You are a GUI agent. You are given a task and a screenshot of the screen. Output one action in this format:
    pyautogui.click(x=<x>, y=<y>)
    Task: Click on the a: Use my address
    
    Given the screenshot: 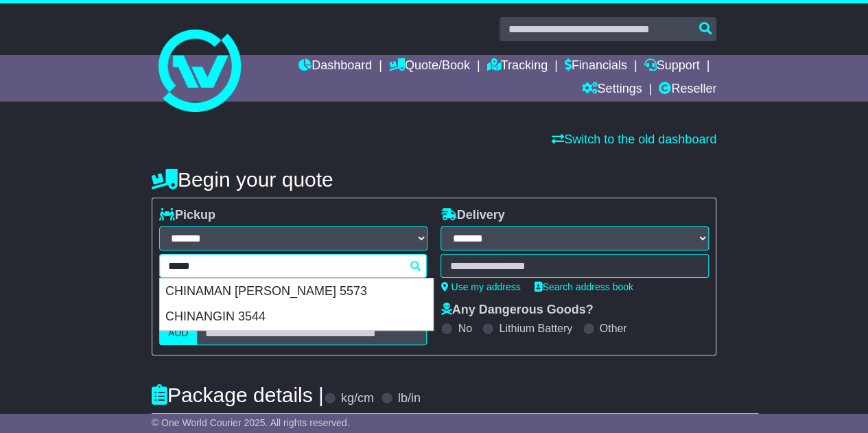 What is the action you would take?
    pyautogui.click(x=481, y=287)
    